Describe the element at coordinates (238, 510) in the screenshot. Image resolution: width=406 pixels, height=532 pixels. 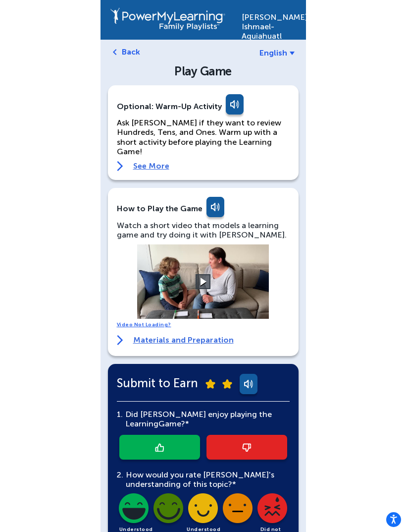
I see `img: dark-slightly-understood-icon.png` at that location.